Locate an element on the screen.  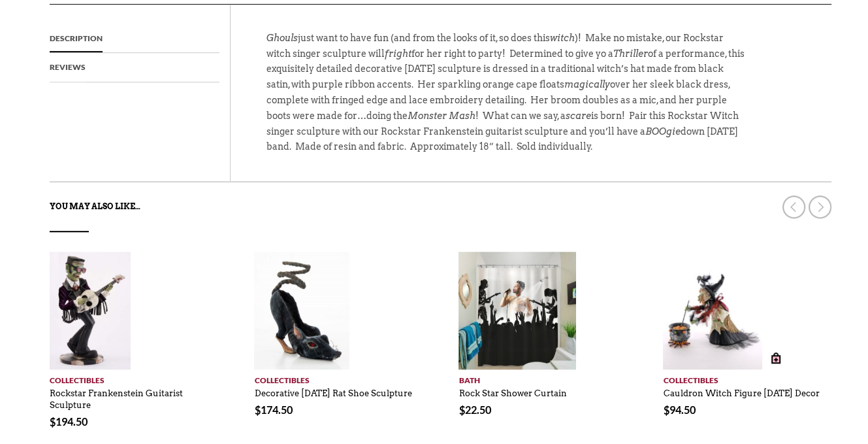
a: Rock Star Shower Curtain is located at coordinates (512, 391).